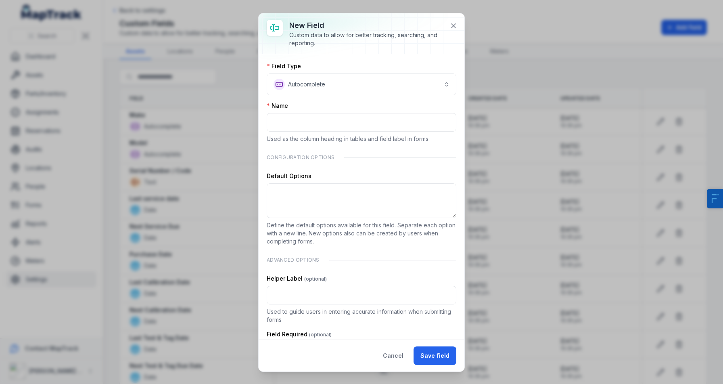 This screenshot has width=723, height=384. Describe the element at coordinates (361, 315) in the screenshot. I see `p: Used to guide users in entering accurate information when submitting forms` at that location.